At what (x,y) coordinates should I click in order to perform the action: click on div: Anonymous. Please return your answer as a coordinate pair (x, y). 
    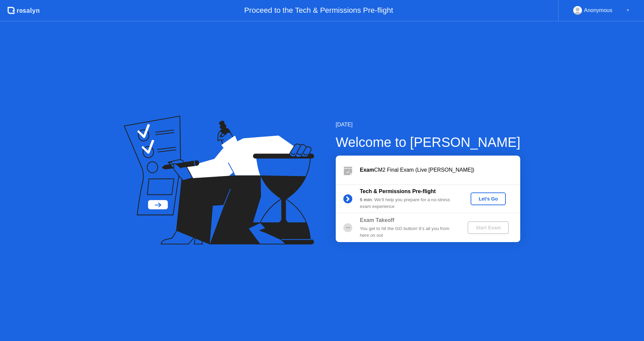
    Looking at the image, I should click on (598, 11).